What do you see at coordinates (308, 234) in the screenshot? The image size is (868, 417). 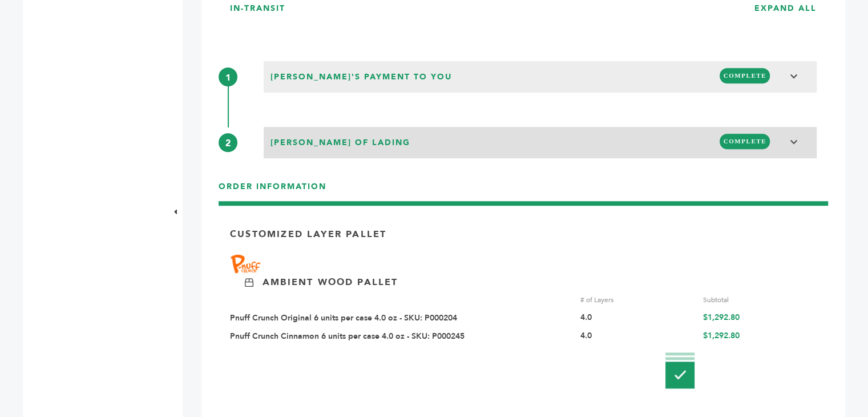 I see `p: Customized Layer Pallet` at bounding box center [308, 234].